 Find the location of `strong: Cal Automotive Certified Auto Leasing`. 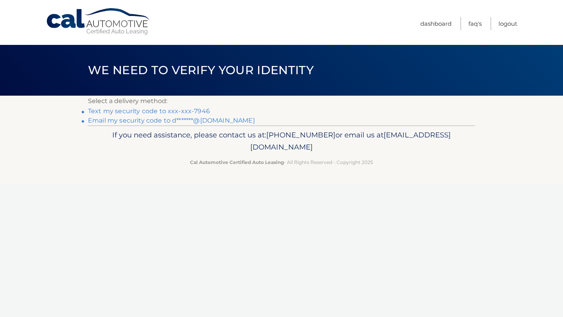

strong: Cal Automotive Certified Auto Leasing is located at coordinates (237, 162).